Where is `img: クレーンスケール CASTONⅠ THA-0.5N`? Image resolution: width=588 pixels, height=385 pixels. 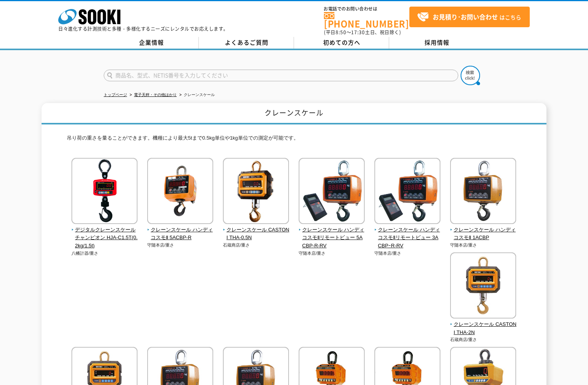
img: クレーンスケール CASTONⅠ THA-0.5N is located at coordinates (256, 192).